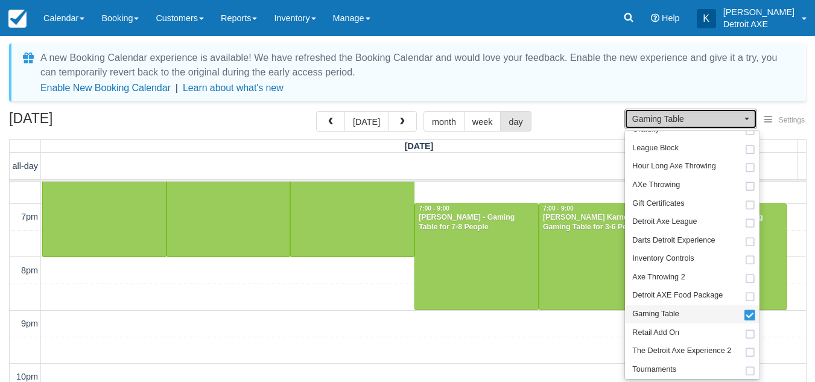 Image resolution: width=815 pixels, height=382 pixels. What do you see at coordinates (654, 370) in the screenshot?
I see `span: Tournaments` at bounding box center [654, 370].